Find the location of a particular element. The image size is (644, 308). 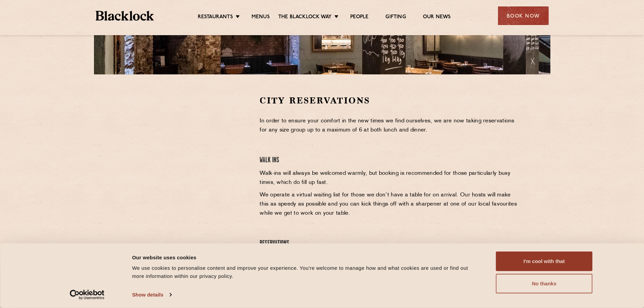

a: Menus is located at coordinates (261, 18).